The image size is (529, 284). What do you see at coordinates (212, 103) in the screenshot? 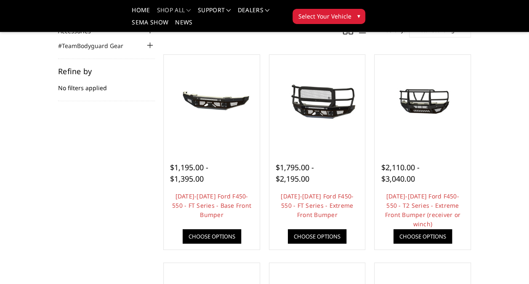
I see `a: 2023-2025 Ford F450-550 - FT Series - Base Front Bumper` at bounding box center [212, 103].